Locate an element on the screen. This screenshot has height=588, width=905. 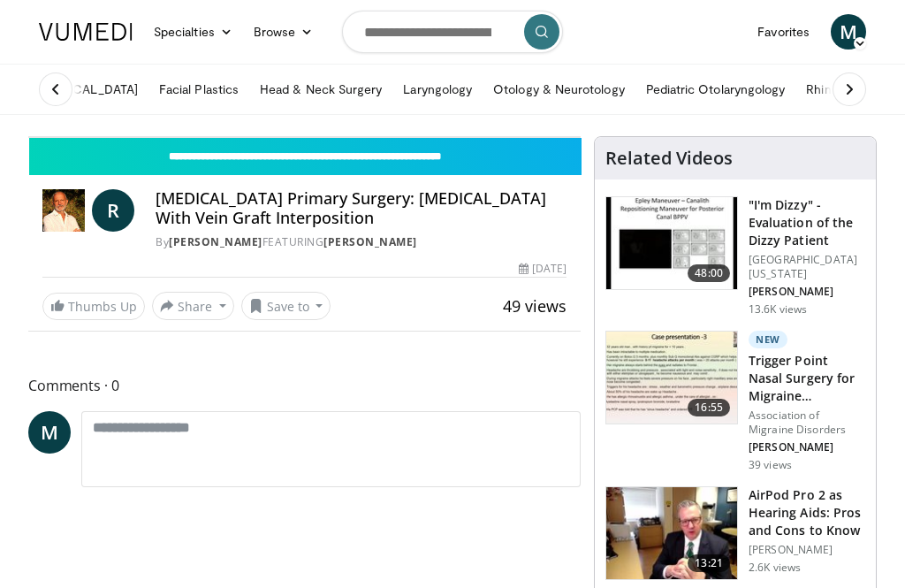
a: Browse is located at coordinates (283, 32).